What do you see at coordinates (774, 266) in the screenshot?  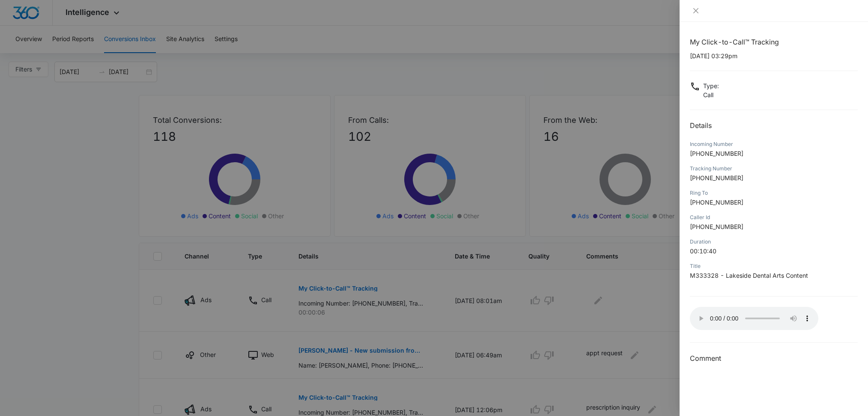 I see `div: Title` at bounding box center [774, 266].